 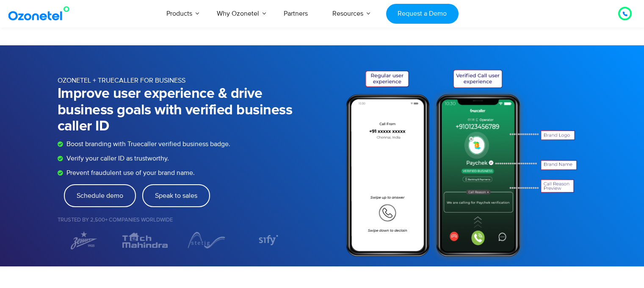 I want to click on a: Request a Demo, so click(x=422, y=13).